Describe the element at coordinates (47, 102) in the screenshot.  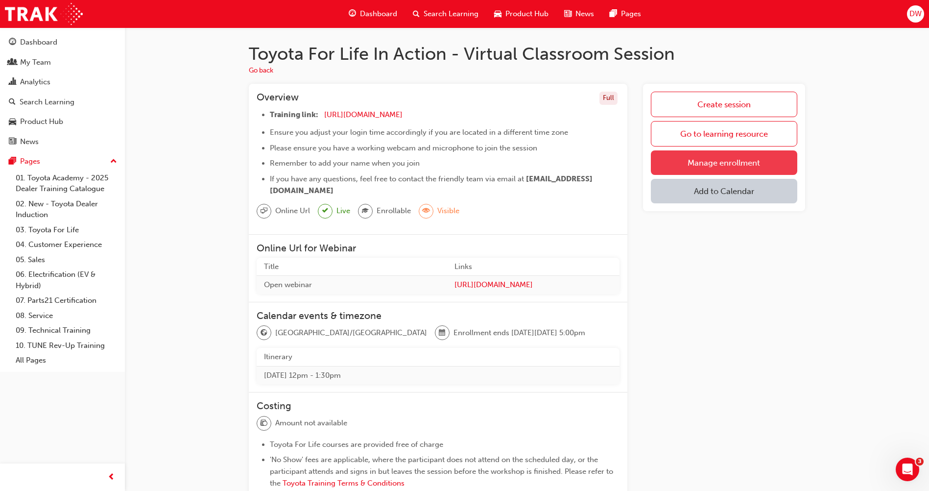
I see `div: Search Learning` at that location.